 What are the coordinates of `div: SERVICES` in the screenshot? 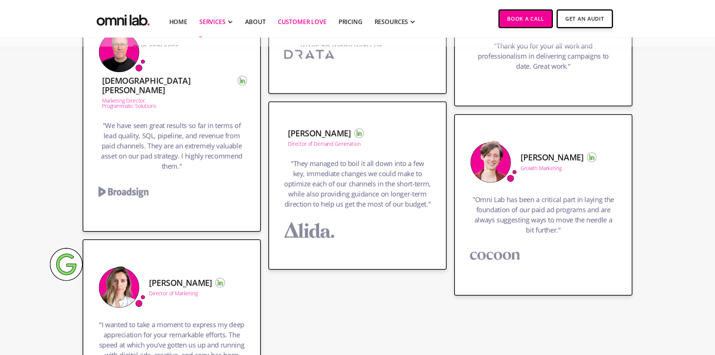 It's located at (212, 22).